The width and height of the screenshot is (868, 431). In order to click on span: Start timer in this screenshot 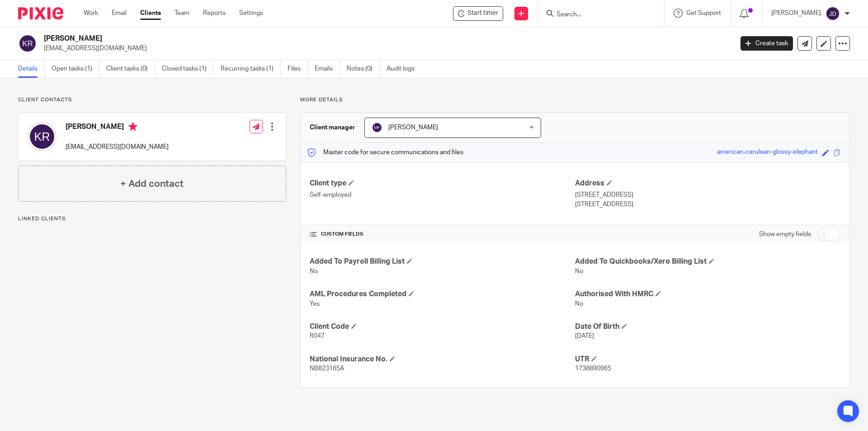, I will do `click(483, 13)`.